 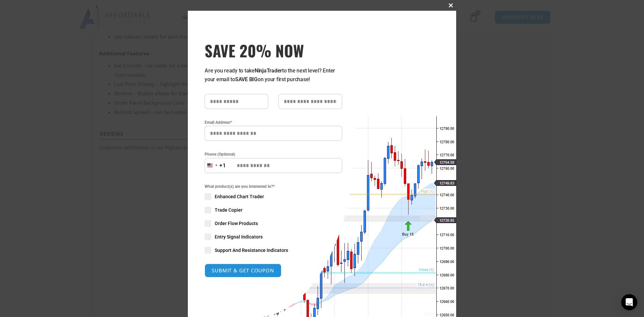 What do you see at coordinates (239, 197) in the screenshot?
I see `span: Enhanced Chart Trader` at bounding box center [239, 197].